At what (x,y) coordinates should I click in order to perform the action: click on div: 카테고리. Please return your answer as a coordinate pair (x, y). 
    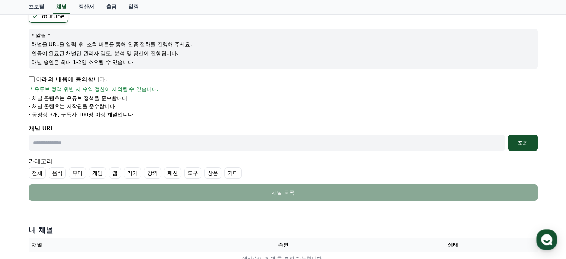
    Looking at the image, I should click on (283, 167).